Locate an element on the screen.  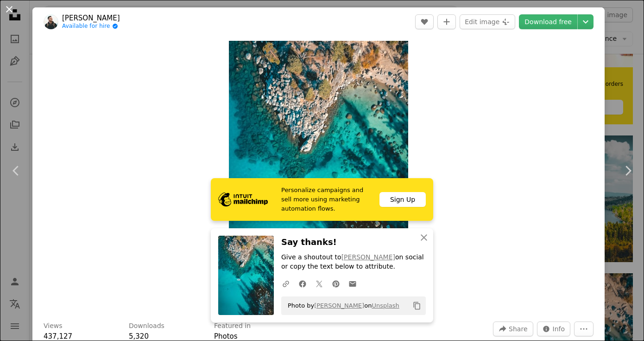
img: aerial view of body of water is located at coordinates (318, 175).